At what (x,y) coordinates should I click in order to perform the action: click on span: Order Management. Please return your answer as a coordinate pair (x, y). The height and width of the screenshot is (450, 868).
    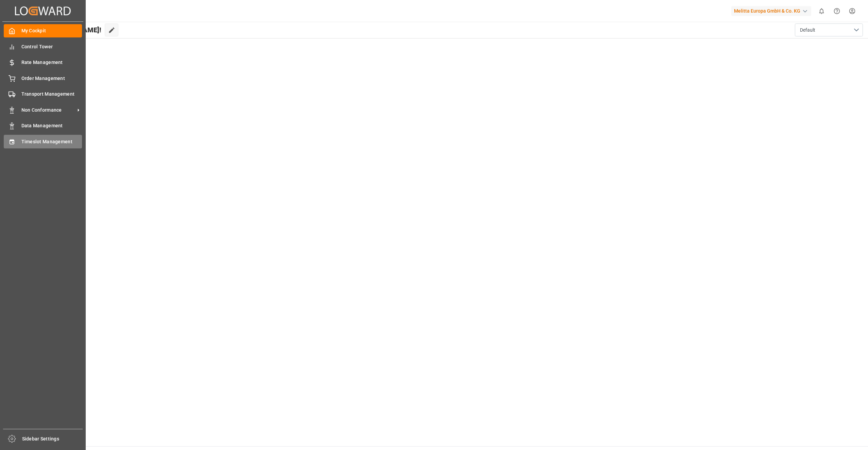
    Looking at the image, I should click on (52, 78).